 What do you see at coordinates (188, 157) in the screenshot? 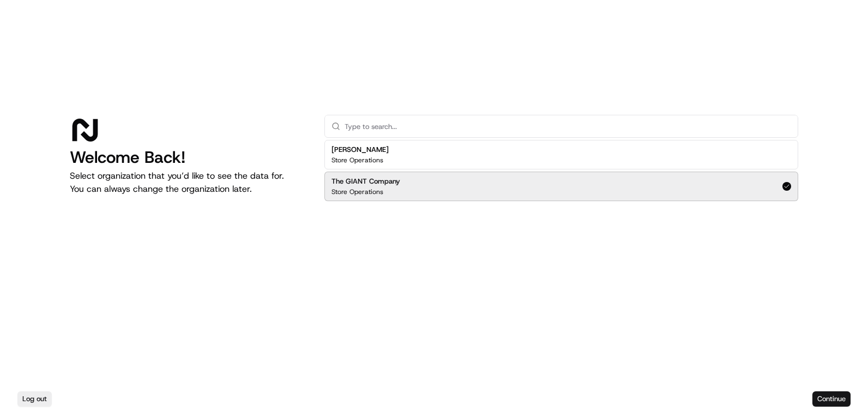
I see `h1: Welcome Back!` at bounding box center [188, 157].